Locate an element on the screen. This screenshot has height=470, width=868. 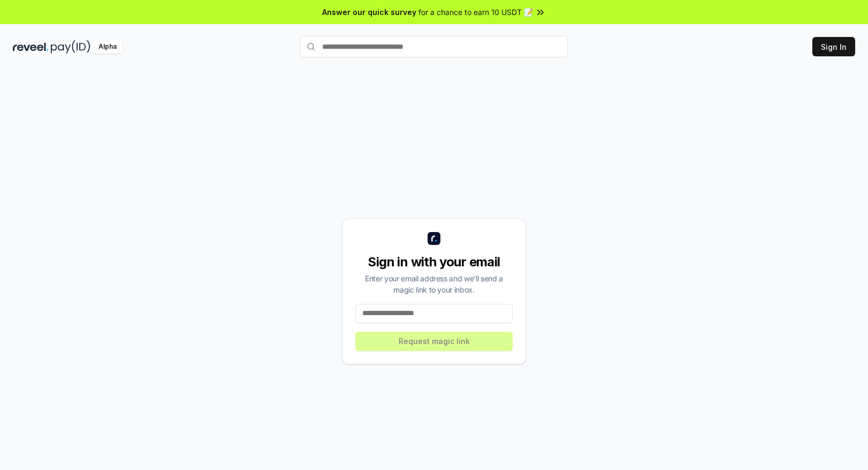
img: pay_id is located at coordinates (70, 46).